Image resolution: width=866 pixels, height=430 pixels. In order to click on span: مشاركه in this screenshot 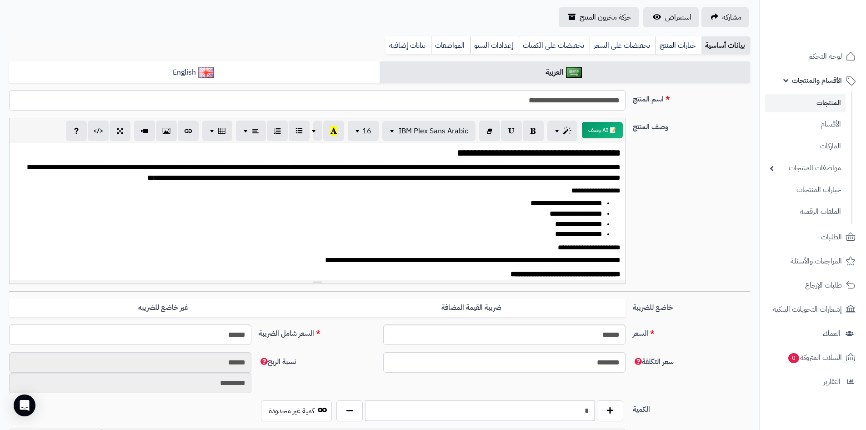, I will do `click(732, 17)`.